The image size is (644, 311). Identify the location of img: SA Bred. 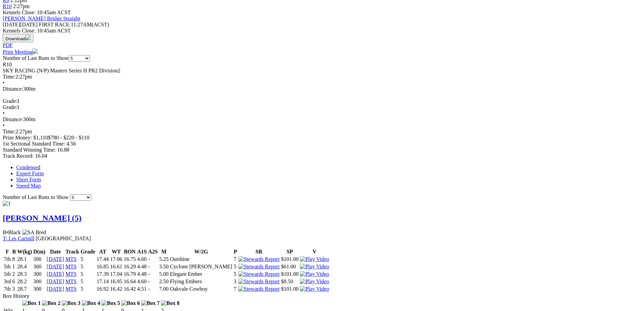
(34, 232).